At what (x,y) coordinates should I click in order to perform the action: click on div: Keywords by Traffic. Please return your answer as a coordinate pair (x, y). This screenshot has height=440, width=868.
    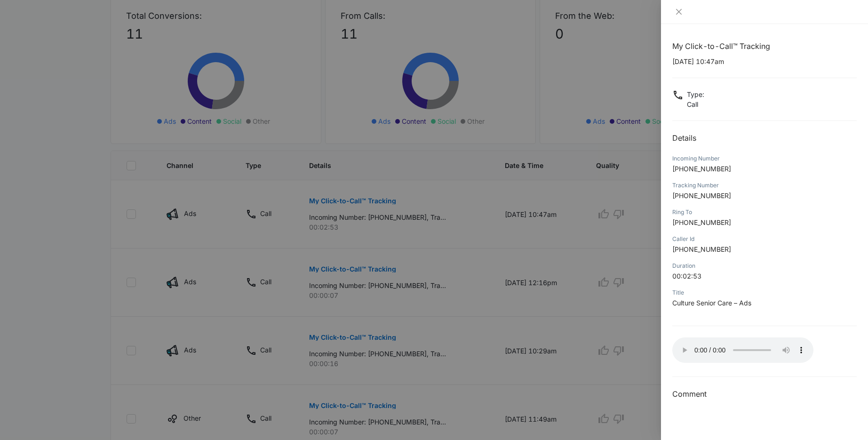
    Looking at the image, I should click on (131, 58).